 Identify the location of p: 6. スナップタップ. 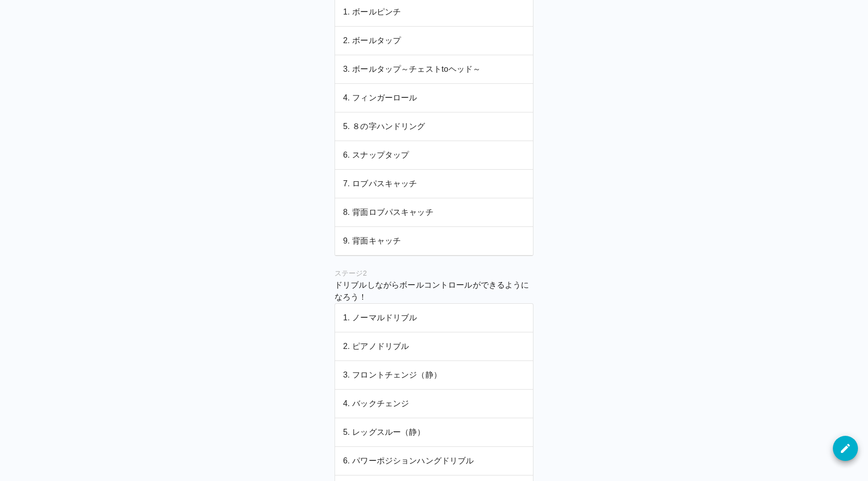
(434, 155).